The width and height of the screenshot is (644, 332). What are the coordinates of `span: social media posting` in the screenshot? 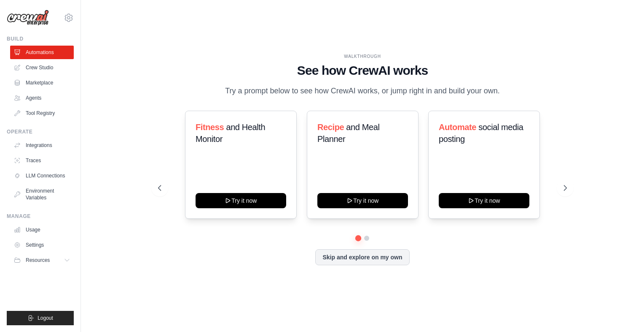 It's located at (481, 133).